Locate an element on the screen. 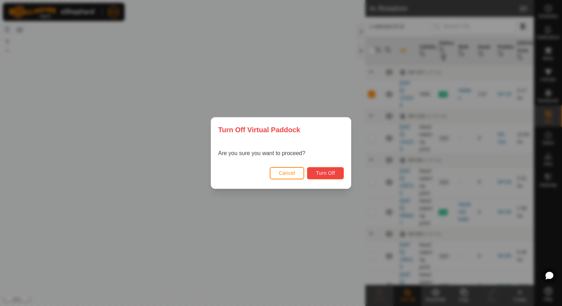 The image size is (562, 306). button: Turn Off is located at coordinates (325, 173).